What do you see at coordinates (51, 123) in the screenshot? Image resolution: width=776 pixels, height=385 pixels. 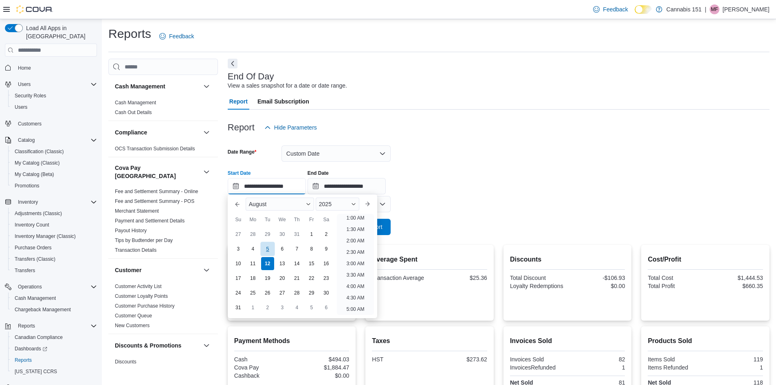 I see `button: Customers` at bounding box center [51, 123].